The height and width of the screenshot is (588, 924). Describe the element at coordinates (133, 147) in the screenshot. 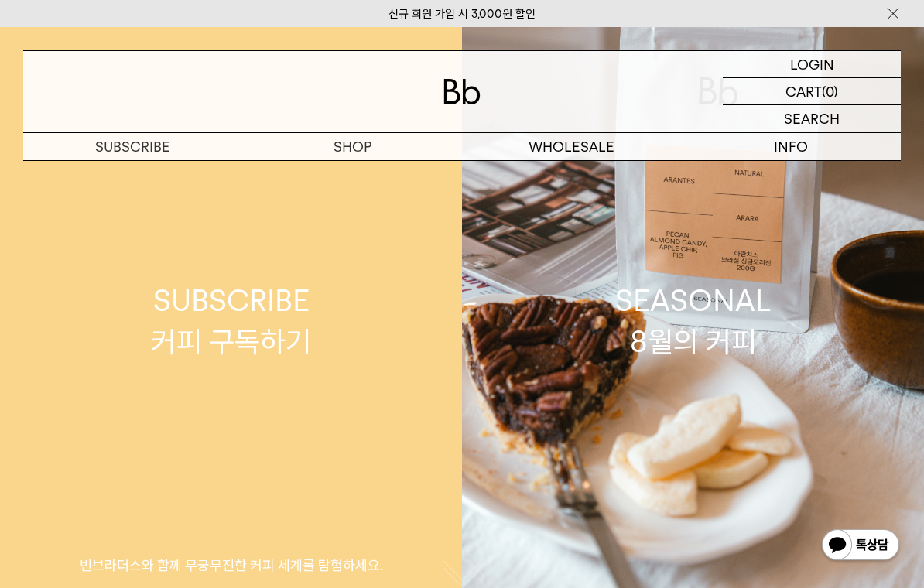

I see `a: SUBSCRIBE` at that location.